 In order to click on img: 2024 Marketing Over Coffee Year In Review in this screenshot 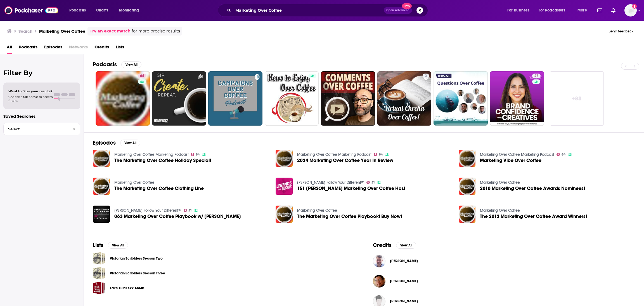, I will do `click(284, 158)`.